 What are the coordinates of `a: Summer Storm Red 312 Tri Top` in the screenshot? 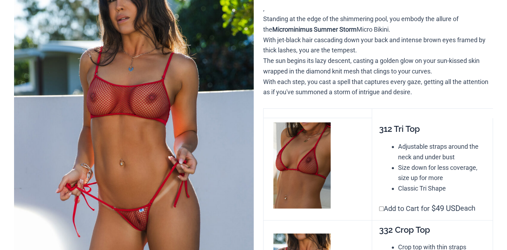 It's located at (302, 165).